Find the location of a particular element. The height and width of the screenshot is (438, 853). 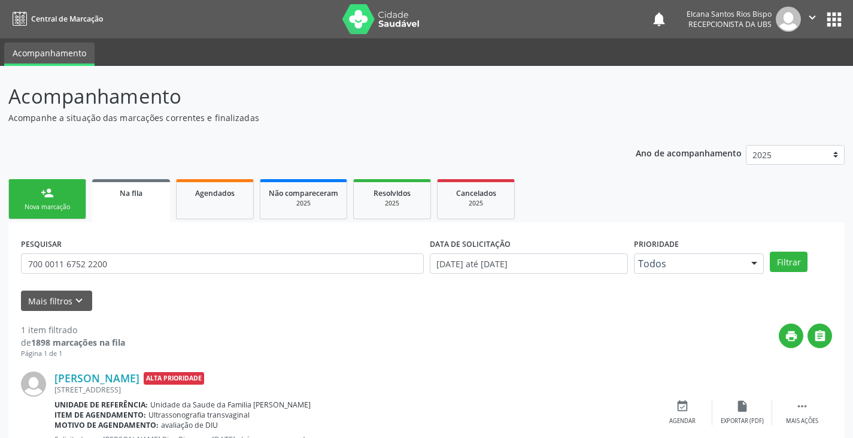

a: Central de Marcação is located at coordinates (56, 19).